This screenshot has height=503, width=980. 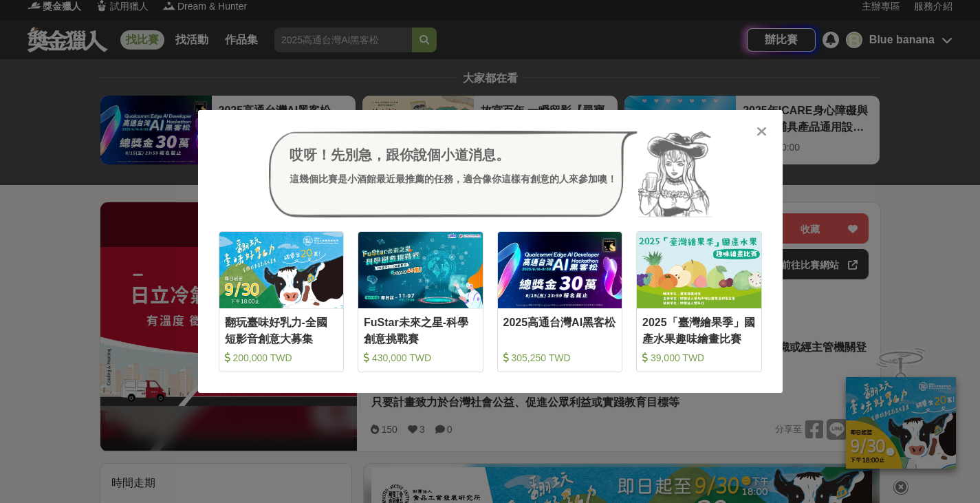 What do you see at coordinates (453, 179) in the screenshot?
I see `div: 這幾個比賽是小酒館最近最推薦的任務，適合像你這樣有創意的人來參加噢！` at bounding box center [453, 179].